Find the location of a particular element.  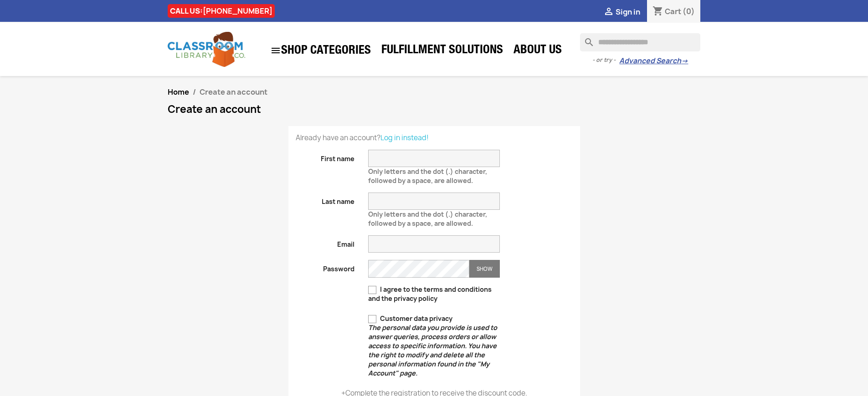

input: Password input is located at coordinates (418, 269).